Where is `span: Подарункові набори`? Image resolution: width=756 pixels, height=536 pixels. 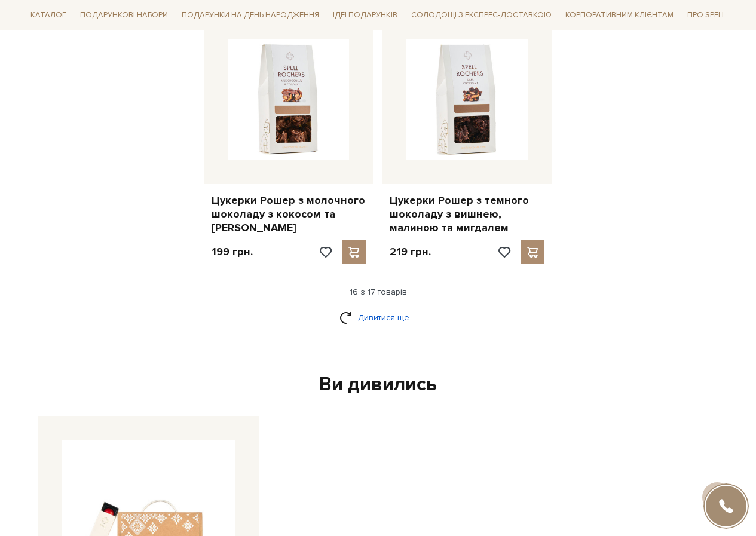
span: Подарункові набори is located at coordinates (123, 15).